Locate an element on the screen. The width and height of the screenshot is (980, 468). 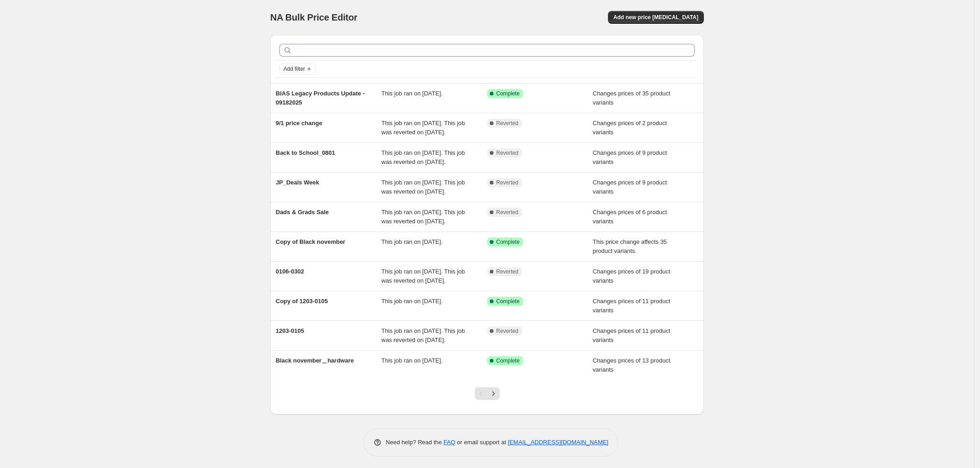
span: Changes prices of 6 product variants is located at coordinates (630, 217).